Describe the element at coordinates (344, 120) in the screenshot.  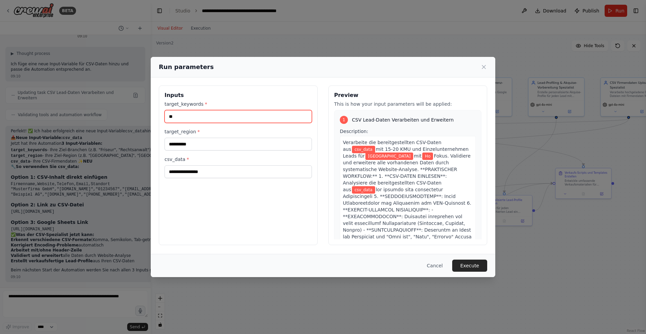
I see `div: 1` at that location.